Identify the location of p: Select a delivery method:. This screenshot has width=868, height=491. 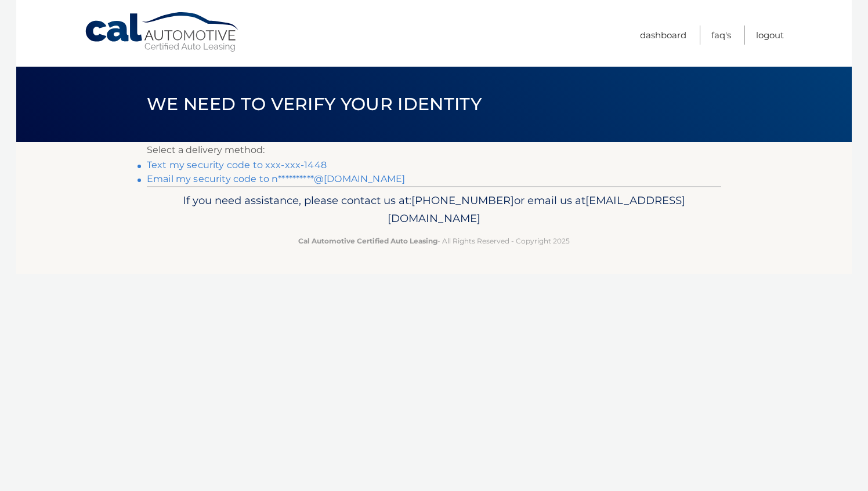
(434, 150).